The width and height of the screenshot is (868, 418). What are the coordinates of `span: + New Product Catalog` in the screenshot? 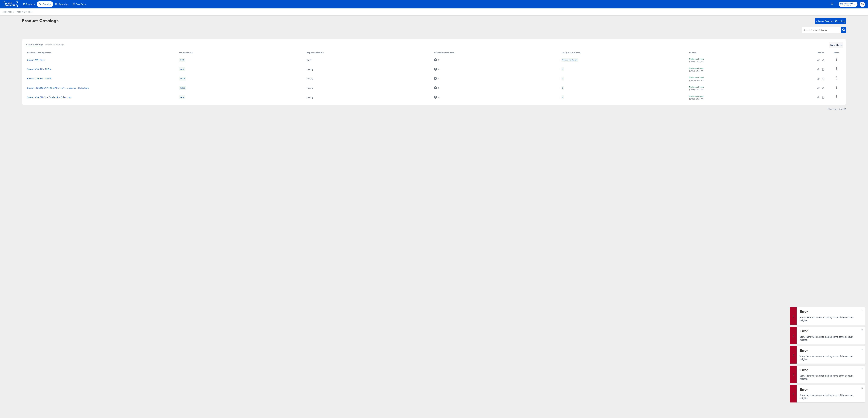 It's located at (830, 21).